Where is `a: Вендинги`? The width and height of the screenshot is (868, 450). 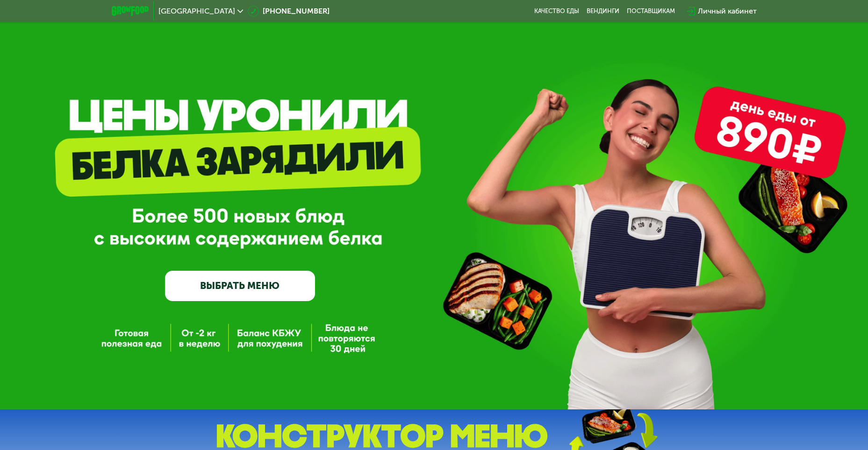 a: Вендинги is located at coordinates (603, 11).